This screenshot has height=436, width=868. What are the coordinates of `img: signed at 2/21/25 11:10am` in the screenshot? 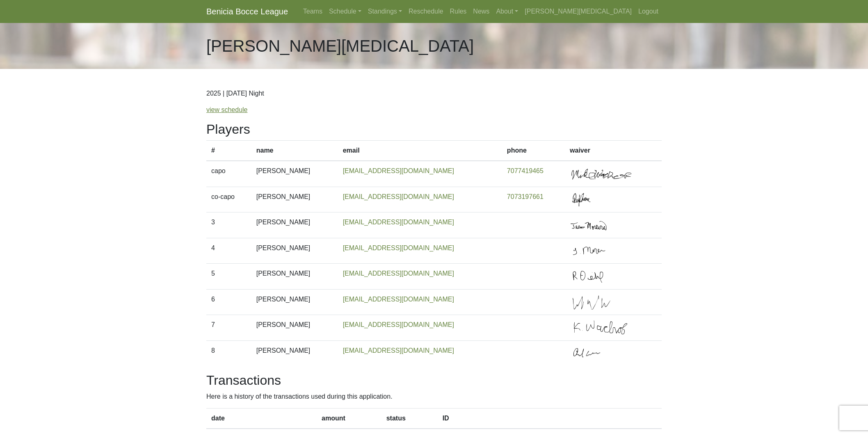 It's located at (600, 250).